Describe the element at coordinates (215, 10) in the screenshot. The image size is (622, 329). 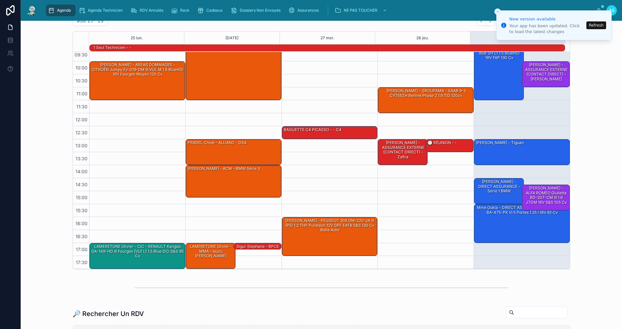
I see `span: Cadeaux` at that location.